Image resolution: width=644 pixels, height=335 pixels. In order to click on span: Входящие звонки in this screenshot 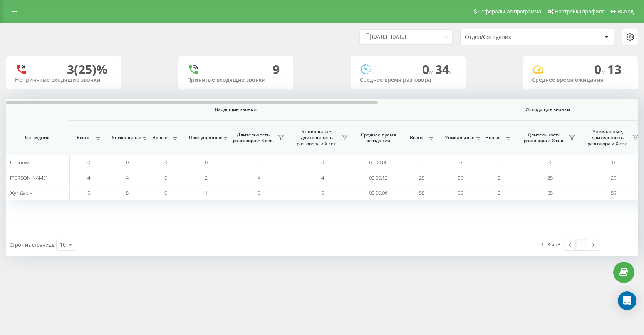, I will do `click(236, 109)`.